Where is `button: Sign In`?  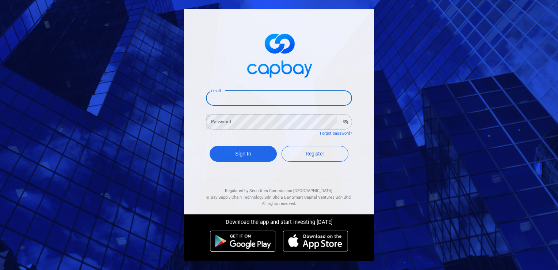 button: Sign In is located at coordinates (243, 153).